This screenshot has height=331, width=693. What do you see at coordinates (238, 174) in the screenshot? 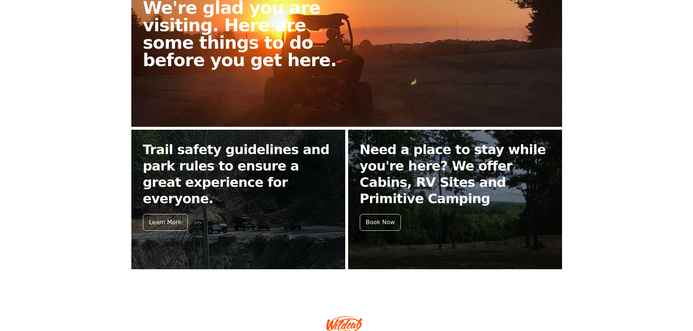
I see `h2: Trail safety guidelines and park rules to ensure a great experience for everyone.` at bounding box center [238, 174].